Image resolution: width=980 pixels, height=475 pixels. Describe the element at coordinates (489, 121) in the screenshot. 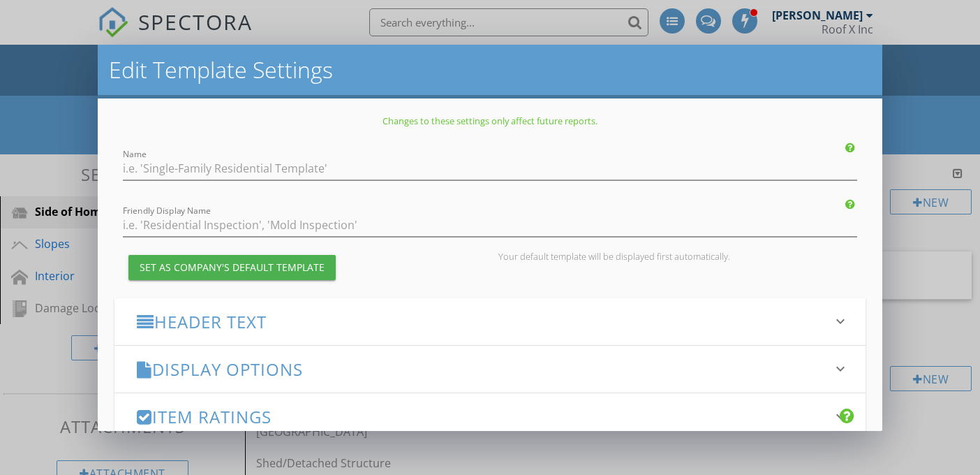

I see `p: Changes to these settings only affect future reports.` at that location.